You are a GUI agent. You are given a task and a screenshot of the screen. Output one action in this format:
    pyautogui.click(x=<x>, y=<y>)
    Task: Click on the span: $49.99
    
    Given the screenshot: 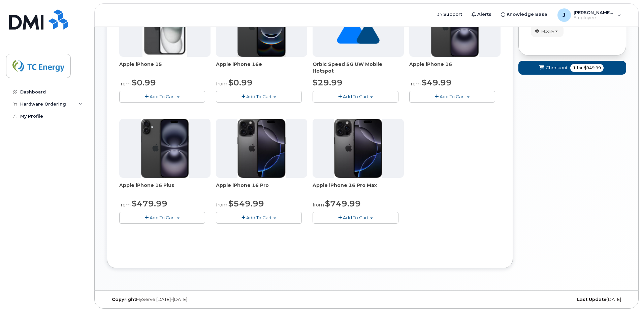 What is the action you would take?
    pyautogui.click(x=436, y=82)
    